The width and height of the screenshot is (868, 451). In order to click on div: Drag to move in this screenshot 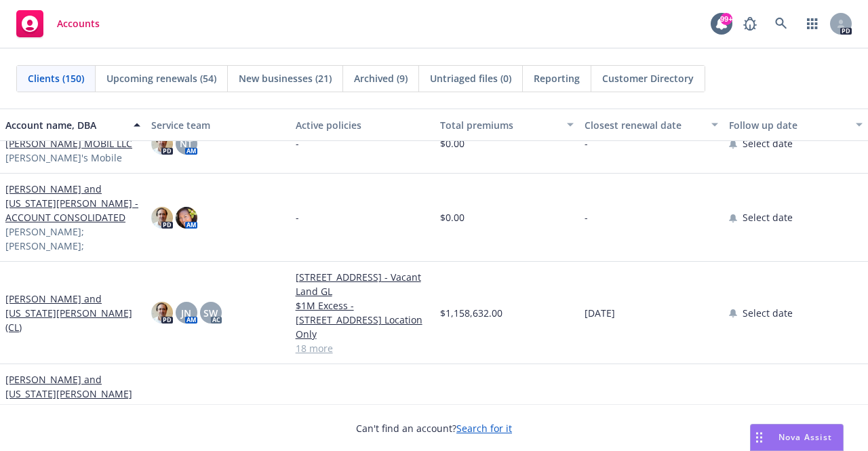, I will do `click(758, 437)`.